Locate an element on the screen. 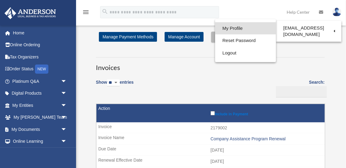  a: Manage Payment Methods is located at coordinates (128, 37).